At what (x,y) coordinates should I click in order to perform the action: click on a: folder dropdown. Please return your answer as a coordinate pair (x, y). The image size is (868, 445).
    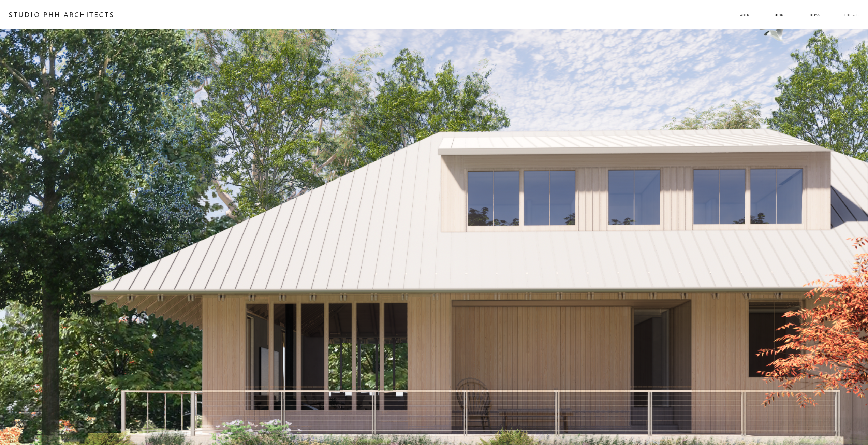
    Looking at the image, I should click on (744, 15).